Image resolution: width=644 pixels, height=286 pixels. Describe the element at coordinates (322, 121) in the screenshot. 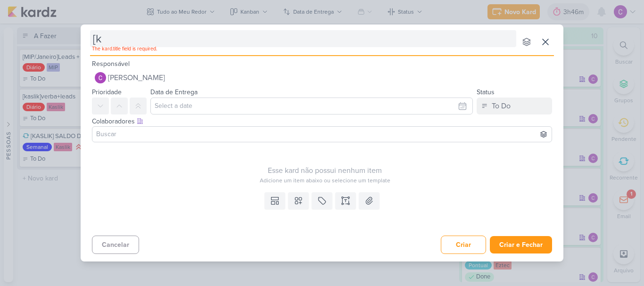

I see `div: Colaboradores` at that location.